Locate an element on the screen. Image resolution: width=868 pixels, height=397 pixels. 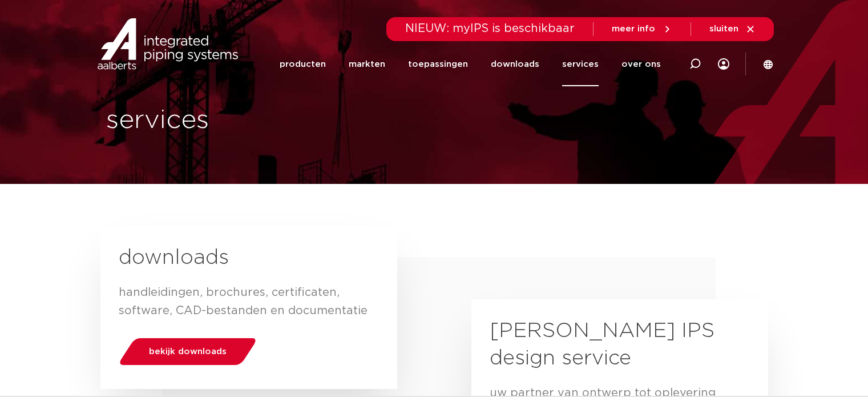
a: meer info is located at coordinates (642, 29).